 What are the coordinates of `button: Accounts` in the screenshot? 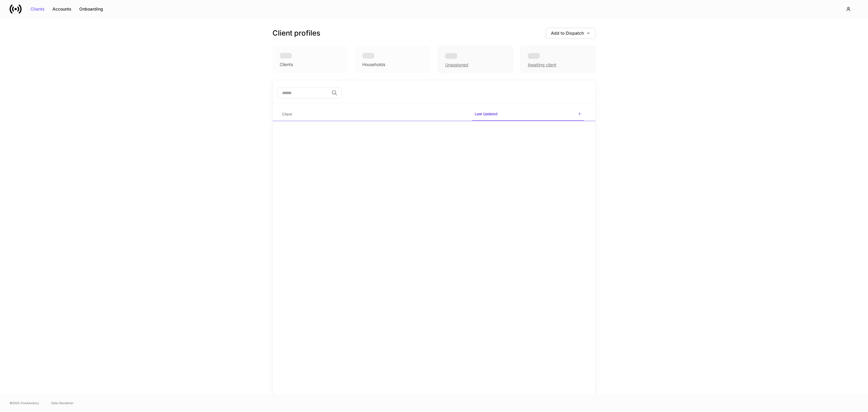 It's located at (62, 9).